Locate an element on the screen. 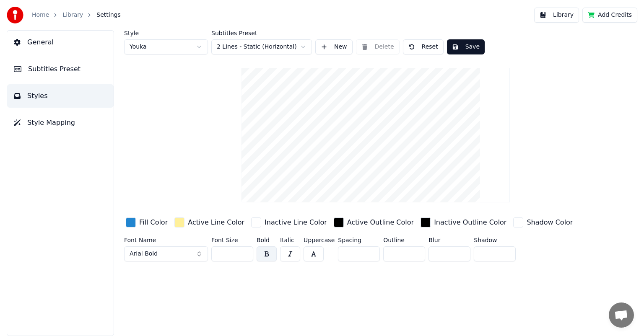  div: Inactive Outline Color is located at coordinates (470, 222).